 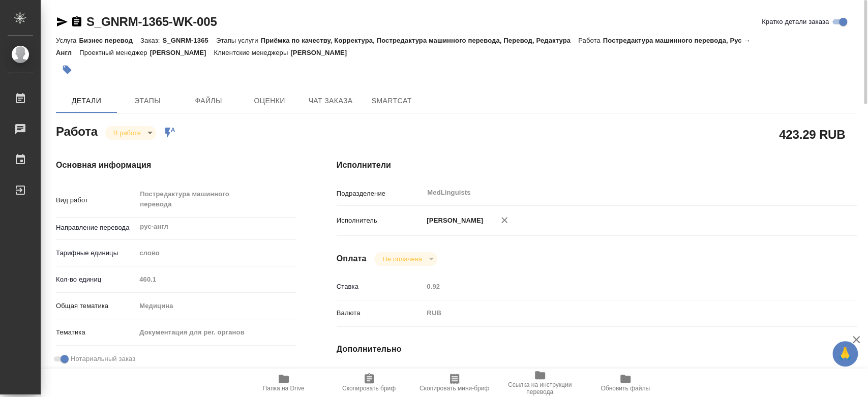 I want to click on span: SmartCat, so click(x=392, y=101).